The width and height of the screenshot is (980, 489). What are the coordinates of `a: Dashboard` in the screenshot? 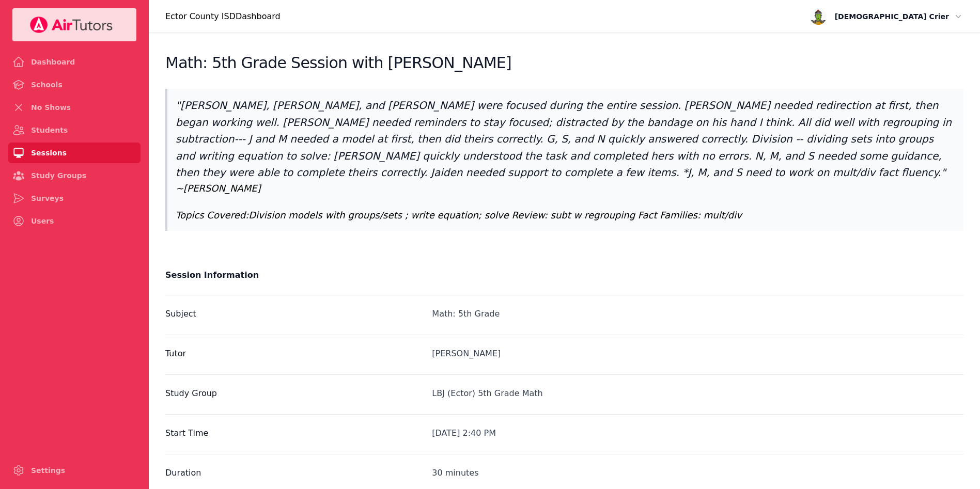 It's located at (75, 62).